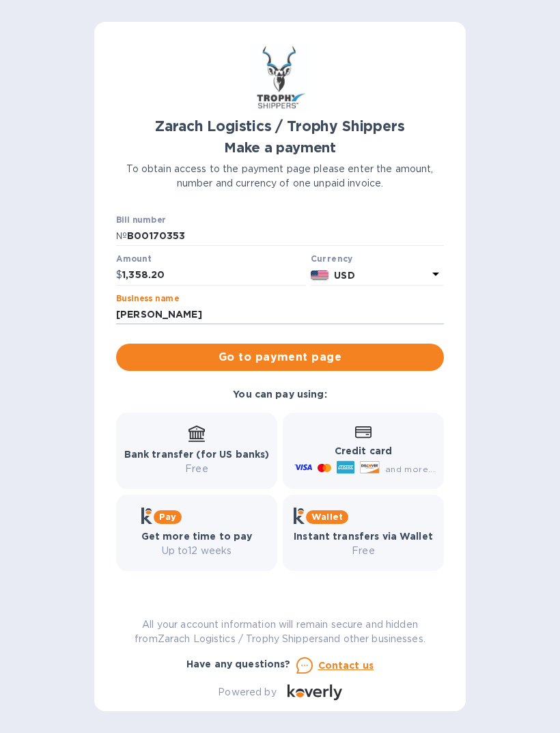 This screenshot has height=733, width=560. Describe the element at coordinates (344, 276) in the screenshot. I see `b: USD` at that location.